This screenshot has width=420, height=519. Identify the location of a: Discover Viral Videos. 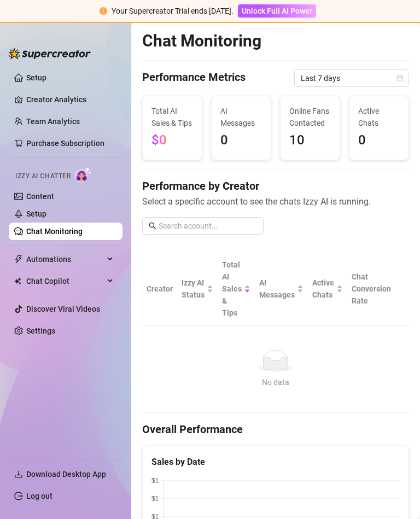
(63, 309).